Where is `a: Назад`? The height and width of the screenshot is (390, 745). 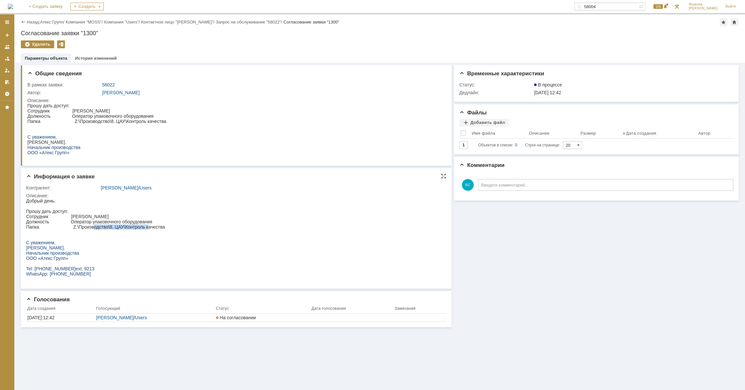
a: Назад is located at coordinates (33, 22).